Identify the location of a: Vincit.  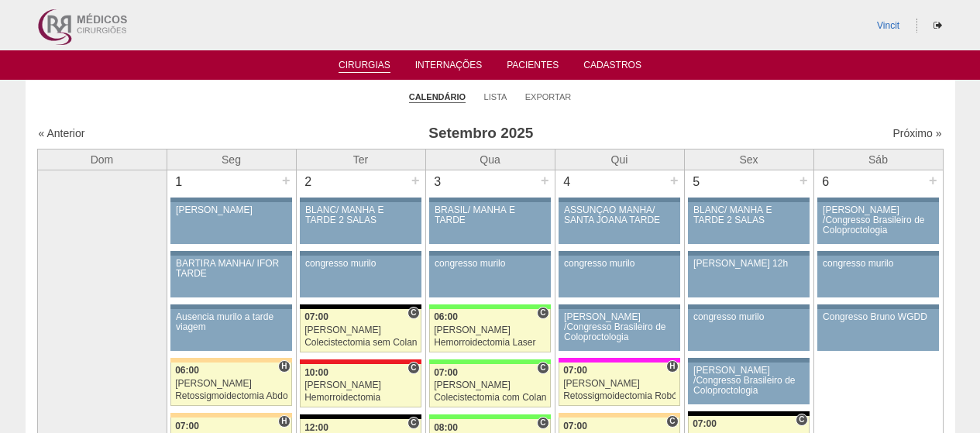
(888, 26).